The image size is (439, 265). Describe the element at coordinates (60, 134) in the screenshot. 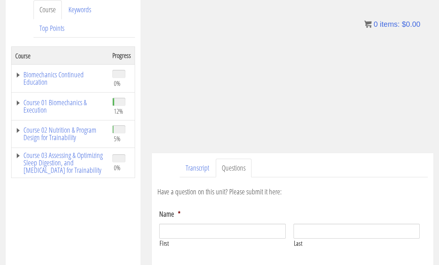

I see `a: Course 02 Nutrition & Program Design for Trainability` at that location.